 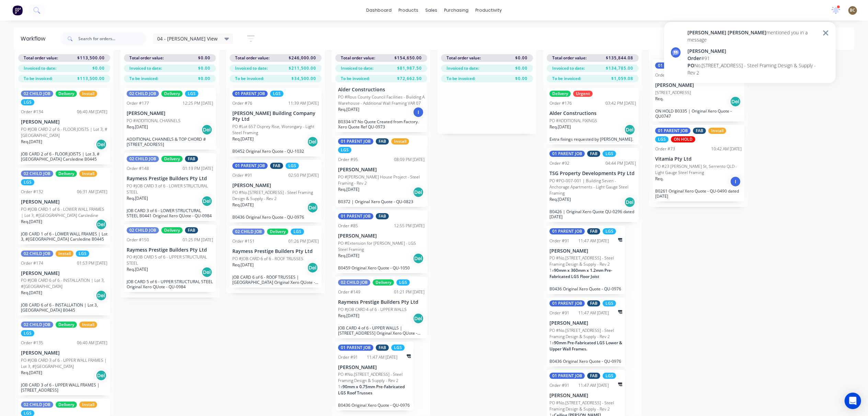 I want to click on div: Order #149, so click(x=349, y=292).